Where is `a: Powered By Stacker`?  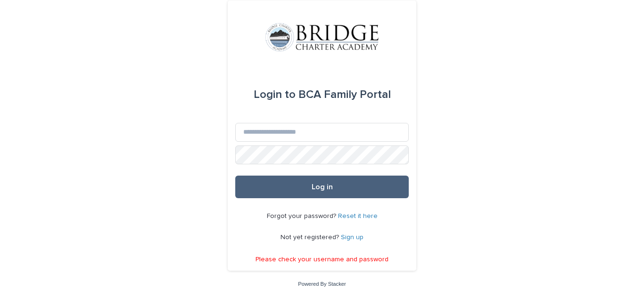
a: Powered By Stacker is located at coordinates (322, 284).